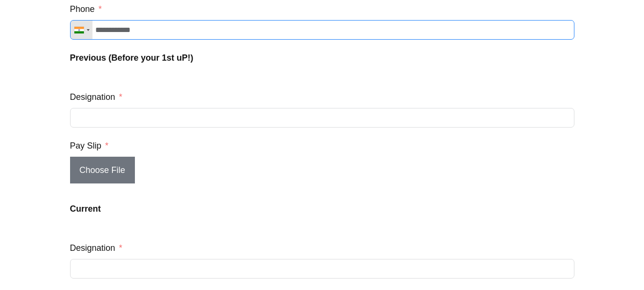 This screenshot has width=644, height=290. Describe the element at coordinates (132, 58) in the screenshot. I see `strong: Previous (Before your 1st uP!)` at that location.